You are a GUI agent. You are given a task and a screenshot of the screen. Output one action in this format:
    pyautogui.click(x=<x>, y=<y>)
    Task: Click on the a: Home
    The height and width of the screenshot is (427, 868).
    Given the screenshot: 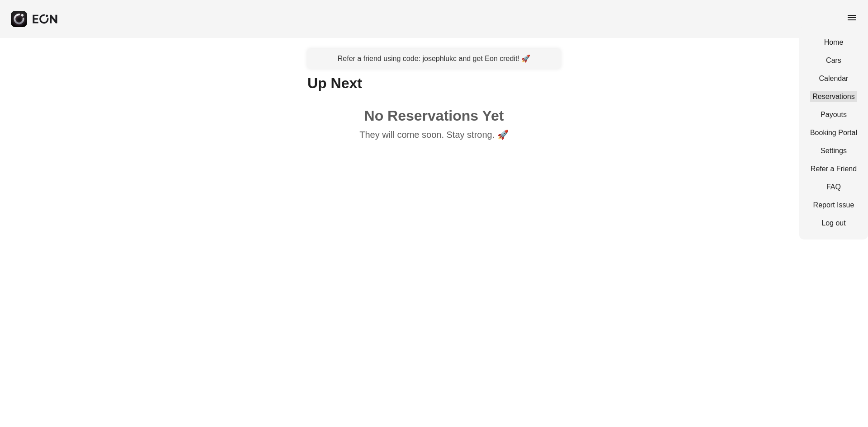 What is the action you would take?
    pyautogui.click(x=833, y=43)
    